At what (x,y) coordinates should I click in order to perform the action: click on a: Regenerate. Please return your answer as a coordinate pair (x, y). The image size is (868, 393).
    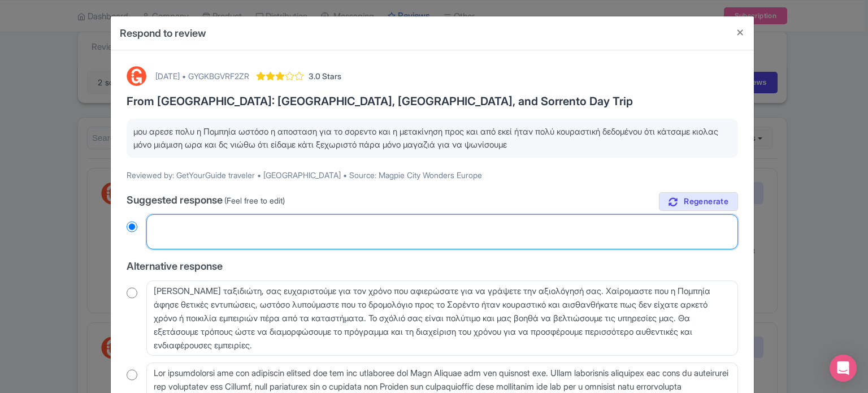
    Looking at the image, I should click on (699, 201).